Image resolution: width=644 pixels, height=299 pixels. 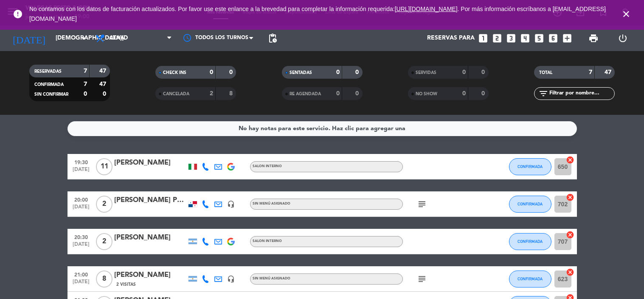 I want to click on span: TOTAL, so click(x=546, y=73).